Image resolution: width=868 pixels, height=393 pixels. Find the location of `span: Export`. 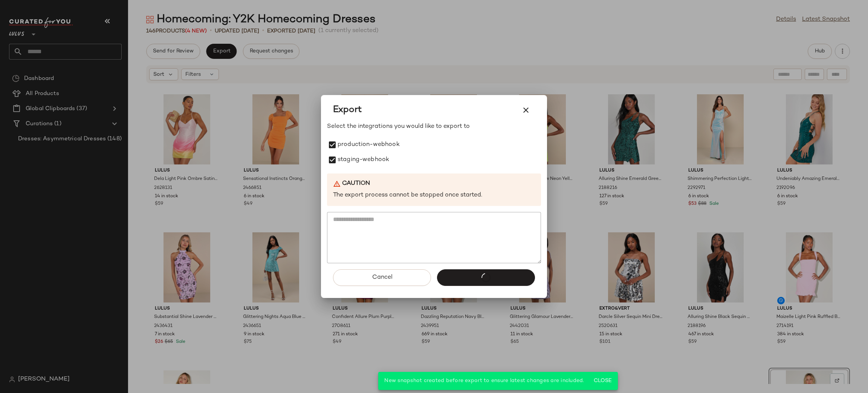

span: Export is located at coordinates (347, 110).